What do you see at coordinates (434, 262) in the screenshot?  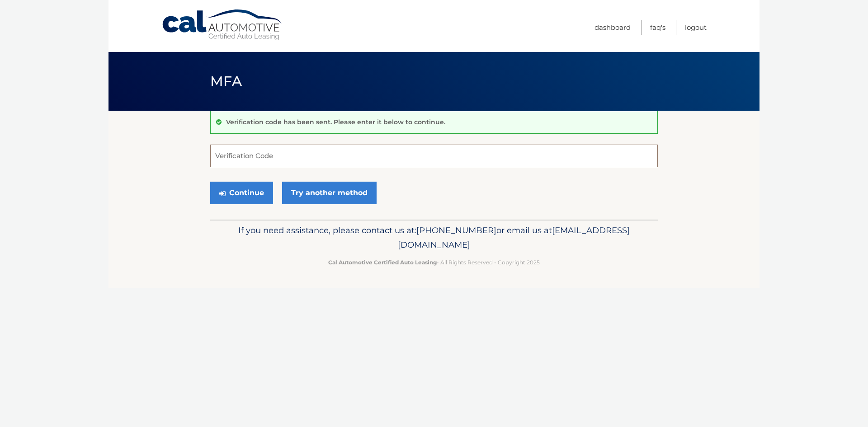 I see `p: - All Rights Reserved - Copyright 2025` at bounding box center [434, 262].